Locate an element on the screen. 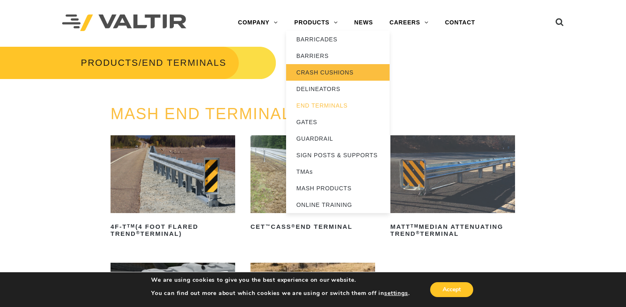  a: BARRICADES is located at coordinates (338, 39).